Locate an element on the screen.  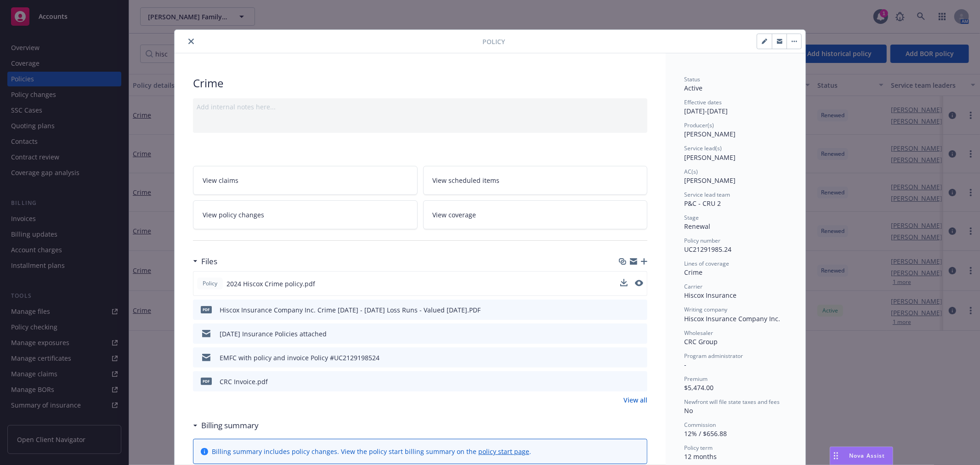
span: P&C - CRU 2 is located at coordinates (703, 203).